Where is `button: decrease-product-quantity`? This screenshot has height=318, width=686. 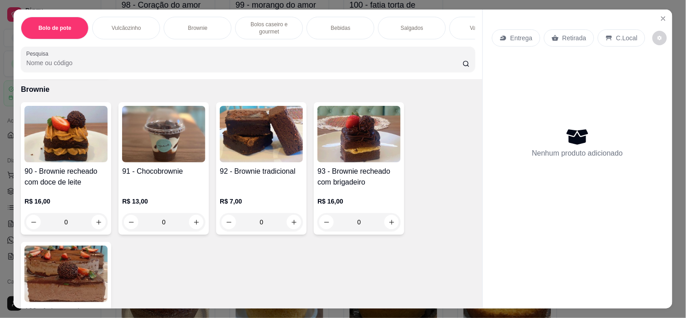 button: decrease-product-quantity is located at coordinates (660, 38).